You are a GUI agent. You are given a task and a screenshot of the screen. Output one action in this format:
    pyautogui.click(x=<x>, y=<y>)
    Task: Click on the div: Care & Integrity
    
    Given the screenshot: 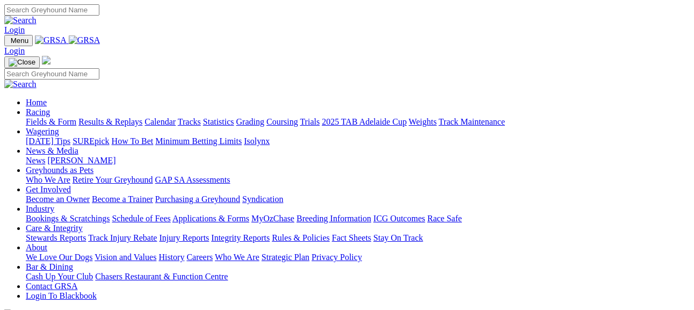 What is the action you would take?
    pyautogui.click(x=358, y=238)
    